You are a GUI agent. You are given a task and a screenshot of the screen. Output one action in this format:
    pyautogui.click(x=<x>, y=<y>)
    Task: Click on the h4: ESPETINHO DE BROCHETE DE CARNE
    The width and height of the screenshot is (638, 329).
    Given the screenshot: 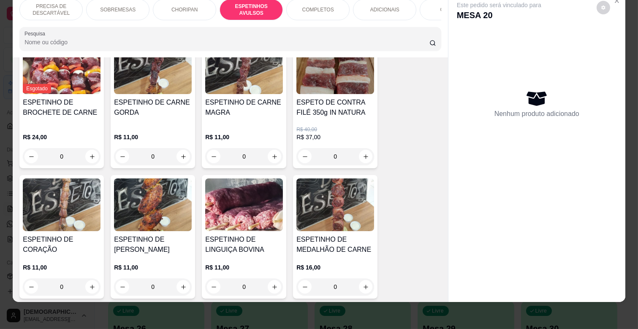 What is the action you would take?
    pyautogui.click(x=62, y=108)
    